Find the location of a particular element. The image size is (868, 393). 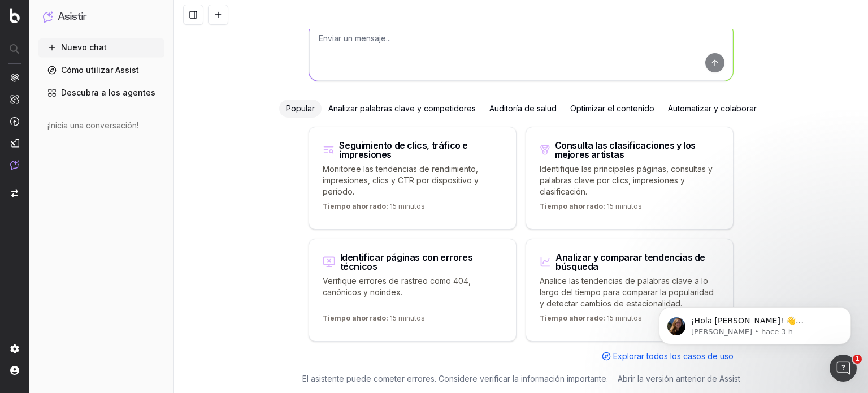

font: Automatizar y colaborar is located at coordinates (712, 108).